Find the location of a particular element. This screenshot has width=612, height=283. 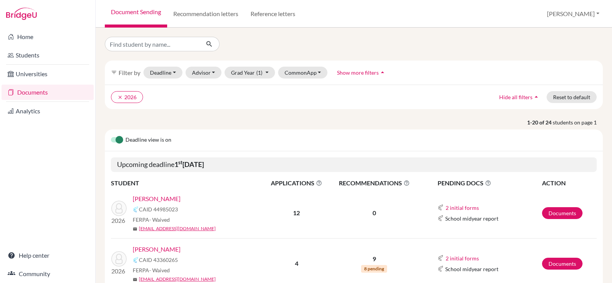

span: students on page 1 is located at coordinates (578, 122).